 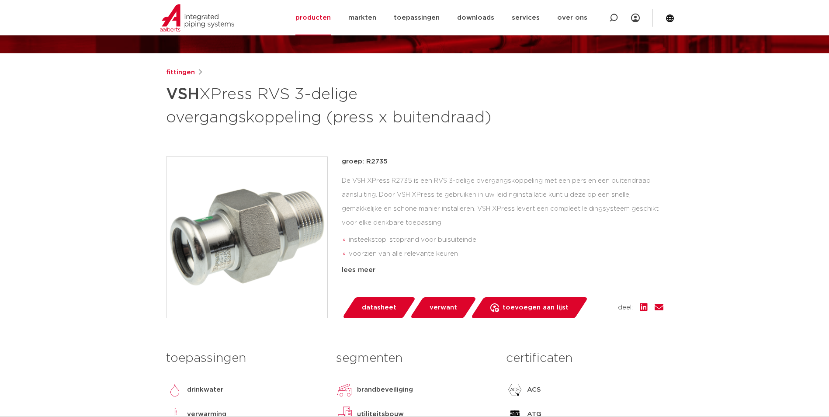 What do you see at coordinates (503, 162) in the screenshot?
I see `p: groep: R2735` at bounding box center [503, 162].